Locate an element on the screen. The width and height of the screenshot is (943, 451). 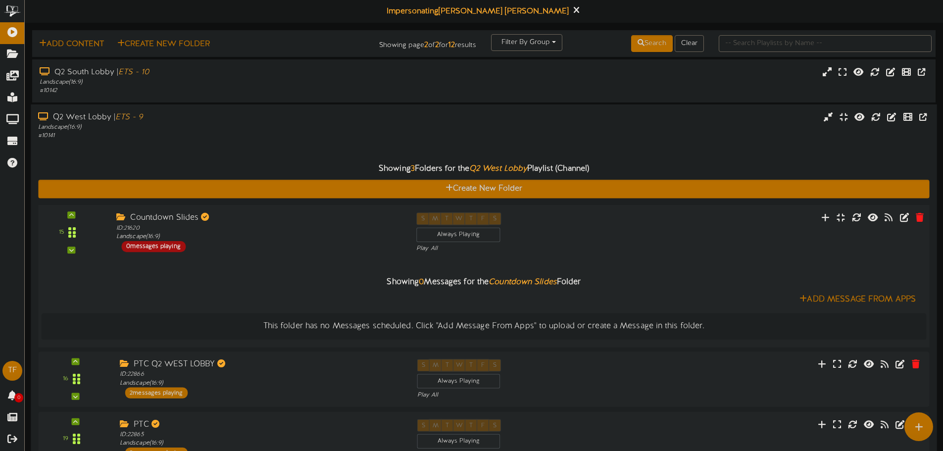
div: Q2 West Lobby | is located at coordinates (219, 117).